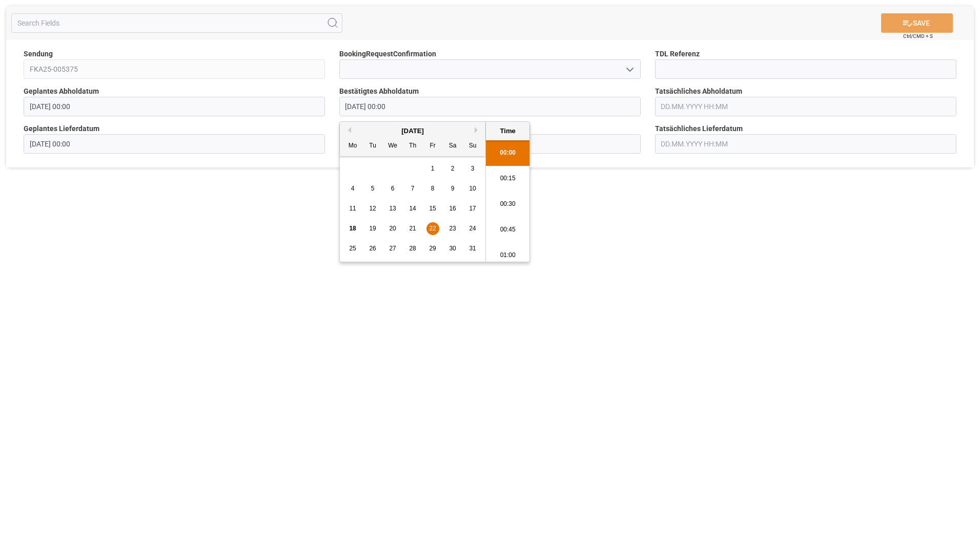 This screenshot has height=550, width=980. Describe the element at coordinates (392, 209) in the screenshot. I see `div: Choose Wednesday, August 13th, 2025` at that location.